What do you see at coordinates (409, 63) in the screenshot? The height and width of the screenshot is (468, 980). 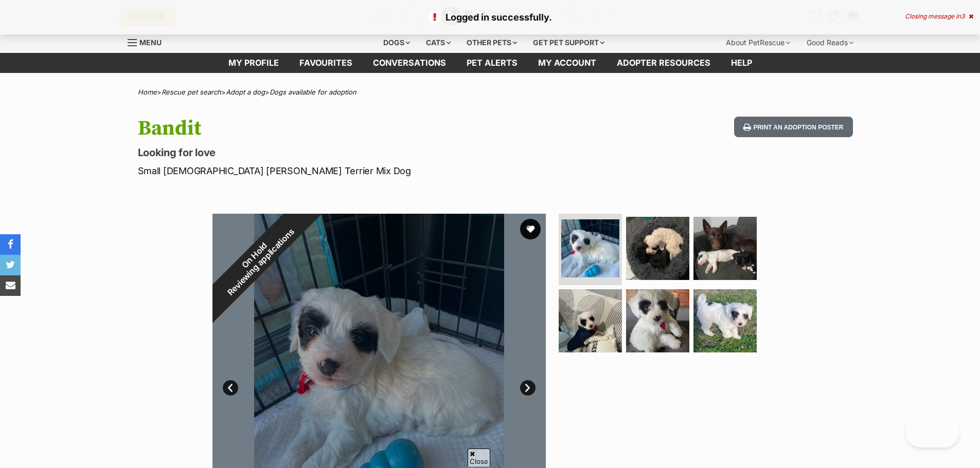 I see `a: conversations` at bounding box center [409, 63].